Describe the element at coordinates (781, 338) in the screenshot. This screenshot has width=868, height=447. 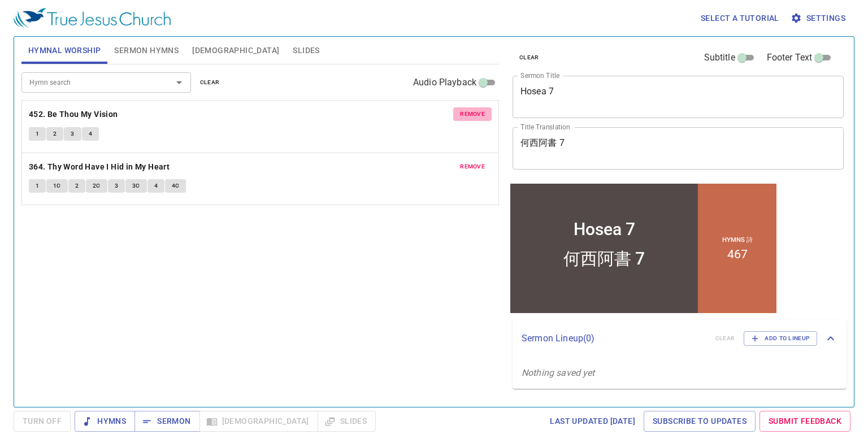
I see `button: Add to Lineup` at that location.